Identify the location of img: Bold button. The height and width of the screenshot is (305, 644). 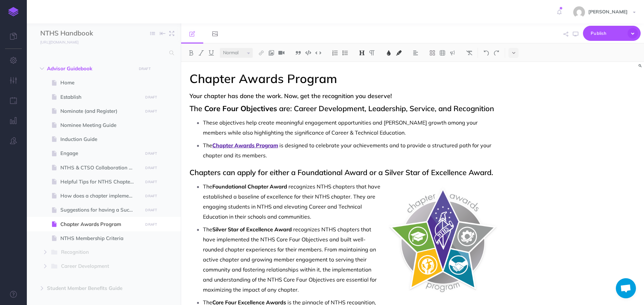
(191, 53).